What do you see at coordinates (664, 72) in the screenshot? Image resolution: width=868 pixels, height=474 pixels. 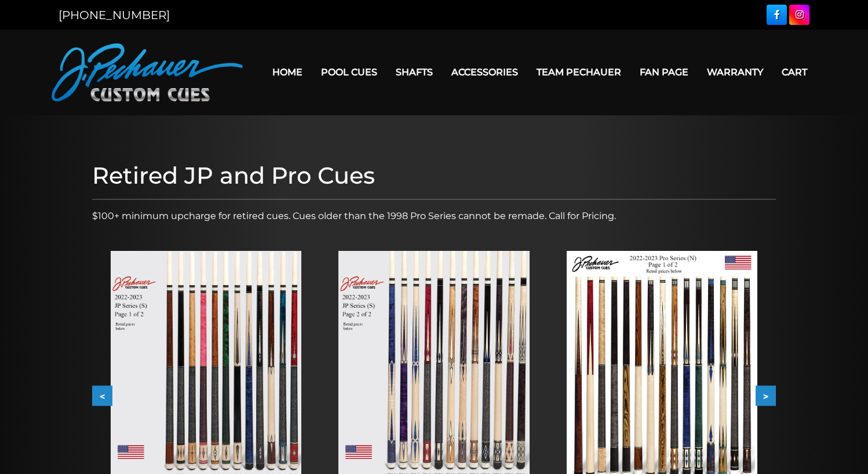 I see `a: Fan Page` at bounding box center [664, 72].